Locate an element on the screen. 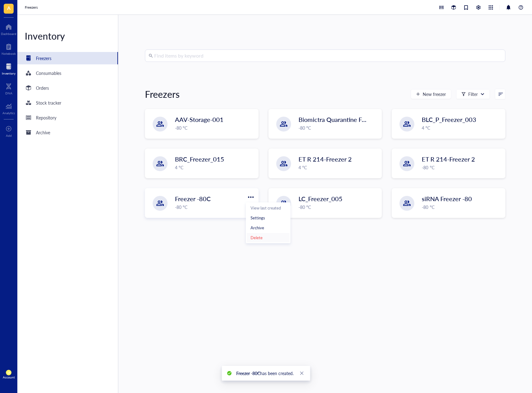 The image size is (532, 393). a: Inventory is located at coordinates (9, 68).